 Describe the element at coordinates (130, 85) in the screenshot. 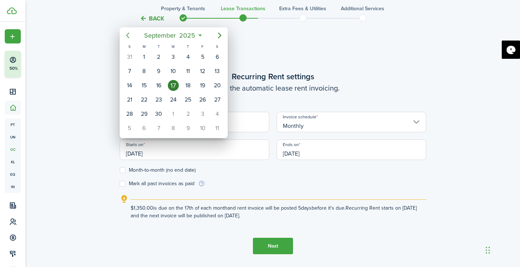

I see `div: Sunday, September 14, 2025` at that location.